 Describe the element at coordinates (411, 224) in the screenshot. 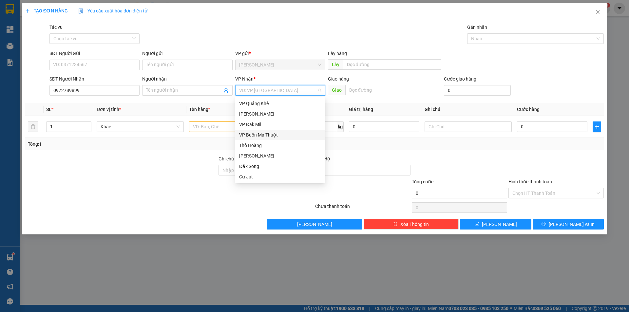

I see `button: deleteXóa Thông tin` at that location.